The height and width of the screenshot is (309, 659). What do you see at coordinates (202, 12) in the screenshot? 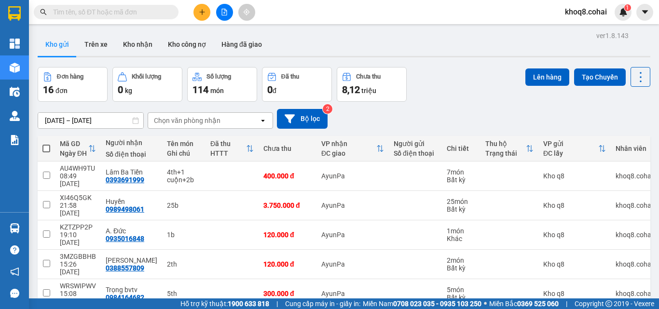
I see `button: plus` at bounding box center [202, 12].